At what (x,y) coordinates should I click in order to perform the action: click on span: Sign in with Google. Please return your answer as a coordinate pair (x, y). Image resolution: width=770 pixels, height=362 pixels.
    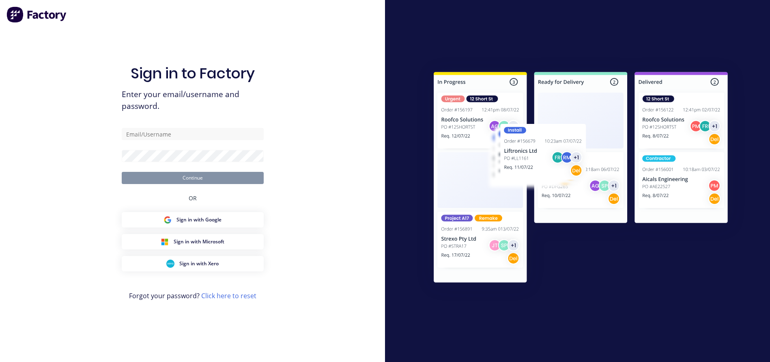
    Looking at the image, I should click on (199, 220).